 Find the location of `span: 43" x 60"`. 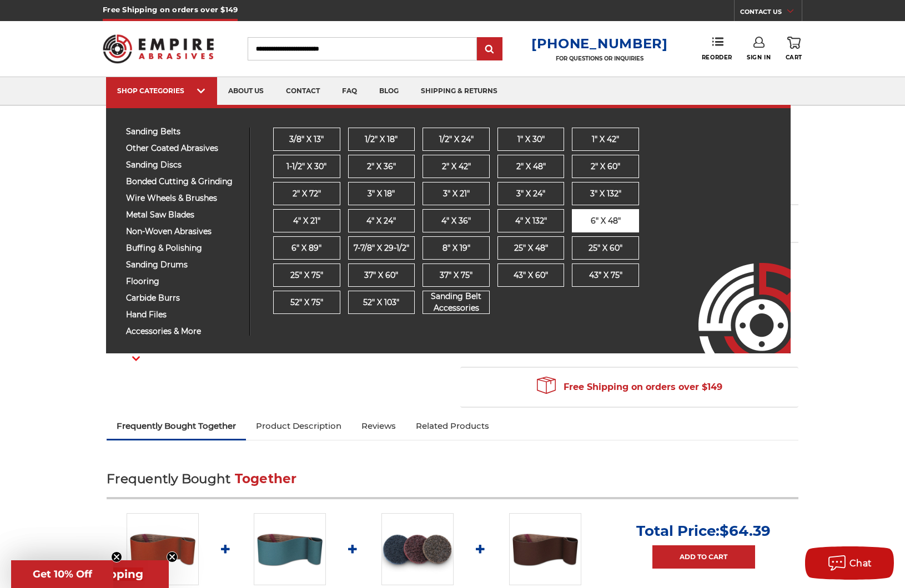

span: 43" x 60" is located at coordinates (530, 275).